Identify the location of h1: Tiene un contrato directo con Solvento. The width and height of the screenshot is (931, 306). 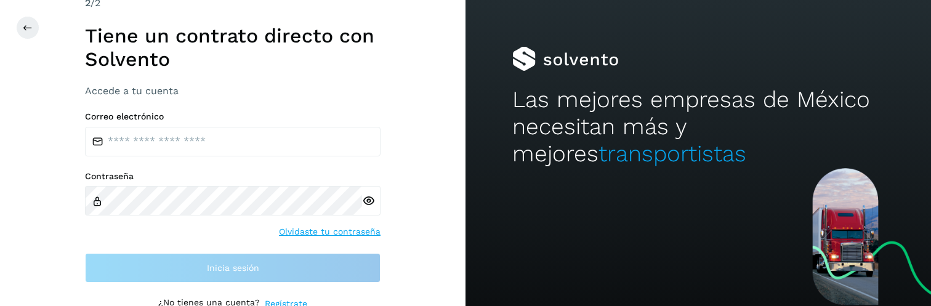
(233, 47).